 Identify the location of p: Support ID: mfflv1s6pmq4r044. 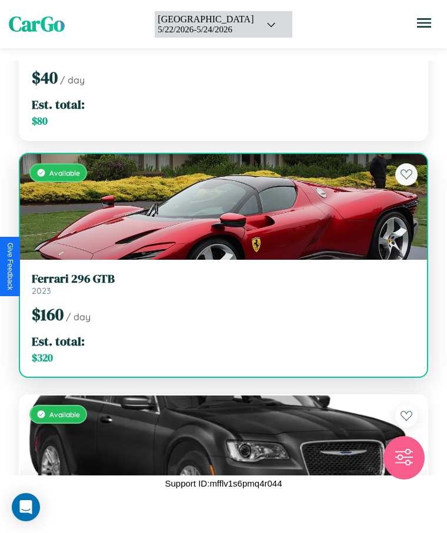
(223, 483).